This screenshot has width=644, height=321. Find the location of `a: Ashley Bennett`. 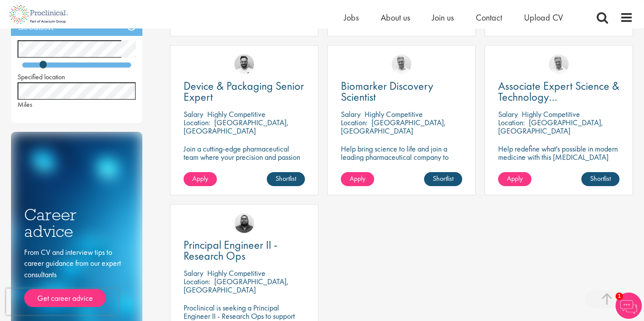

a: Ashley Bennett is located at coordinates (244, 223).